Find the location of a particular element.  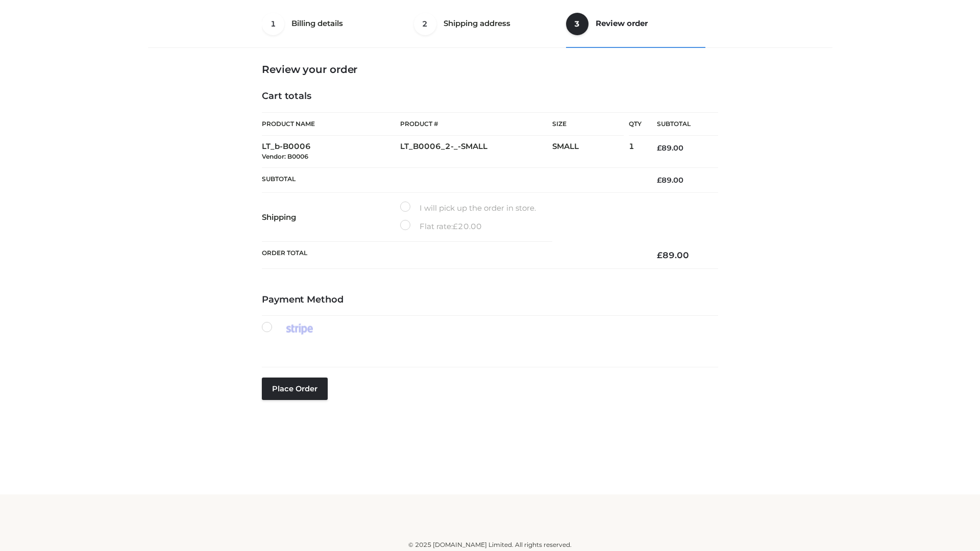

th: Shipping is located at coordinates (331, 218).